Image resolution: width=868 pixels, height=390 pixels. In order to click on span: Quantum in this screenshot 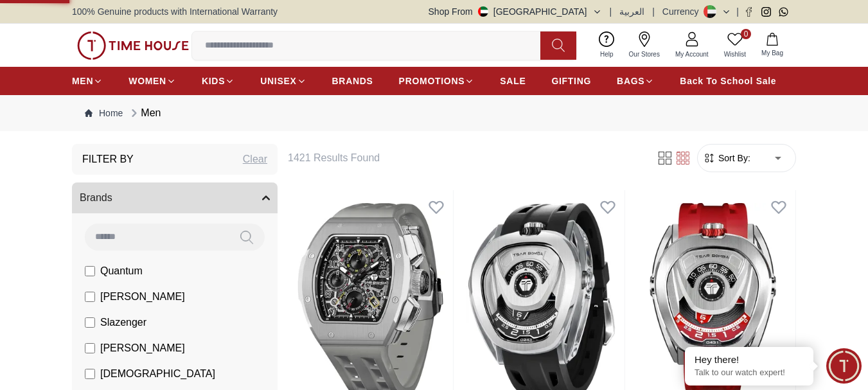, I will do `click(122, 271)`.